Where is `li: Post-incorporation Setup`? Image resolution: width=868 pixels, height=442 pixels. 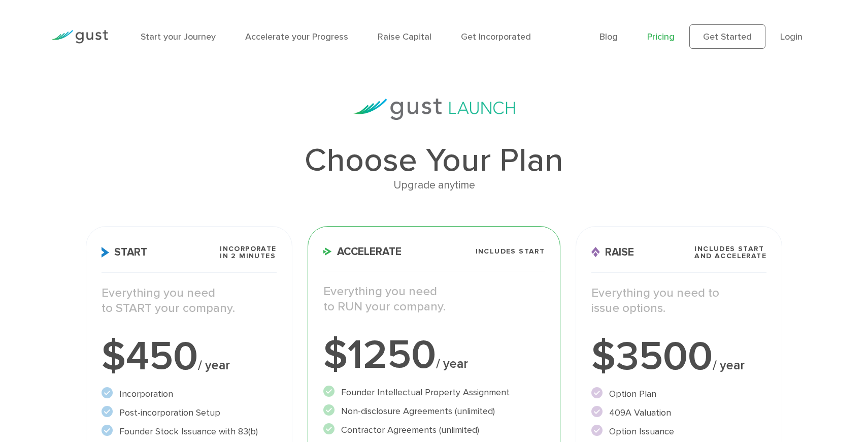
li: Post-incorporation Setup is located at coordinates (189, 413).